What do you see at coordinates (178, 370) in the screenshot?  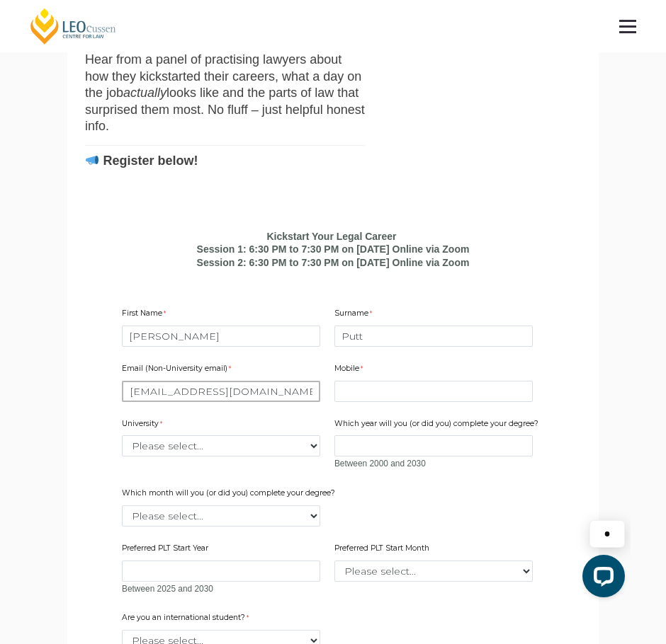 I see `label: Email (Non-University email)` at bounding box center [178, 370].